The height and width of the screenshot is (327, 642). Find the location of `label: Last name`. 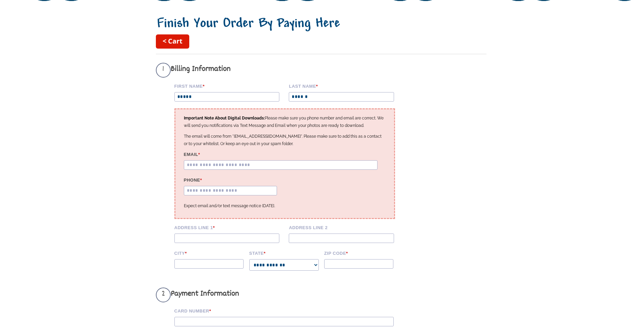

label: Last name is located at coordinates (344, 86).